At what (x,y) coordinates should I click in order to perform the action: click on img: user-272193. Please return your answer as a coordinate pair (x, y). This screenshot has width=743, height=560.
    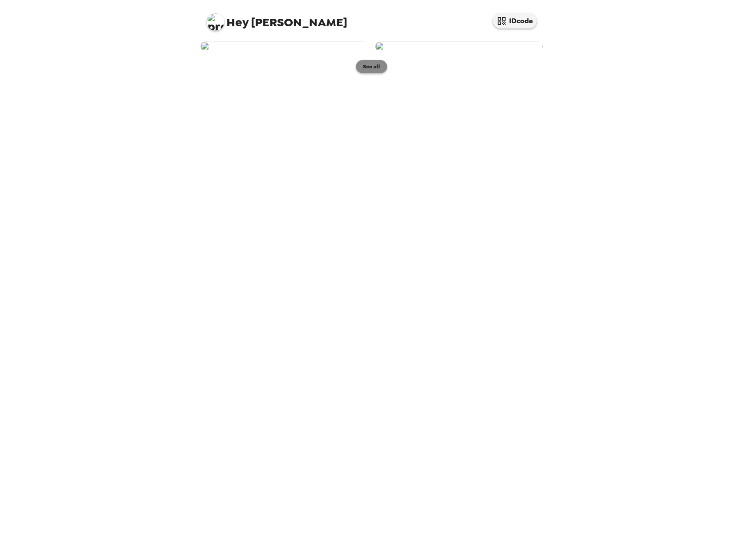
    Looking at the image, I should click on (459, 46).